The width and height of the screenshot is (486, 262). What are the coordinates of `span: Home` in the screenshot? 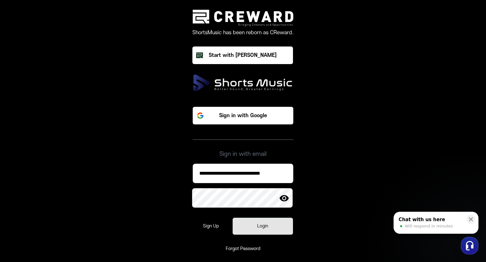 It's located at (21, 211).